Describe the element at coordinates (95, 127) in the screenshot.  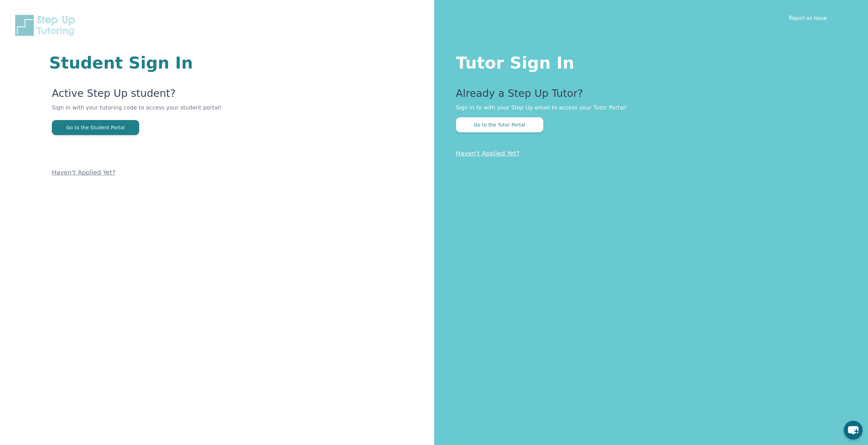
I see `button: Go to the Student Portal` at that location.